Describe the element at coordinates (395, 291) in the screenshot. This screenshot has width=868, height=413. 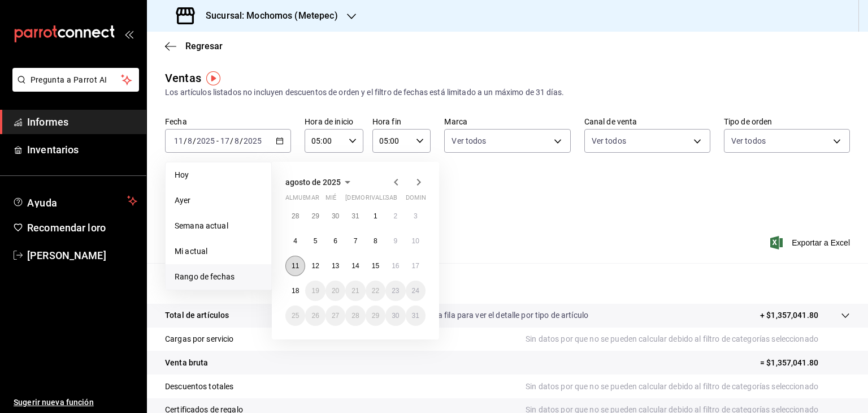
I see `abbr: 23 de agosto de 2025` at that location.